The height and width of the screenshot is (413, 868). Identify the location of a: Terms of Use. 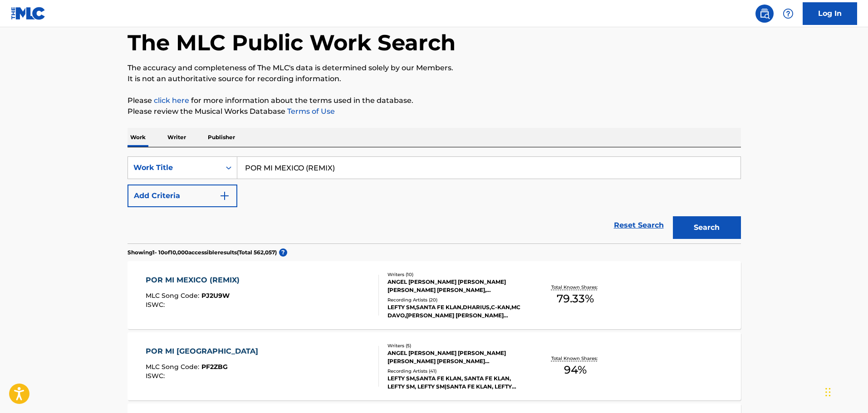
(310, 111).